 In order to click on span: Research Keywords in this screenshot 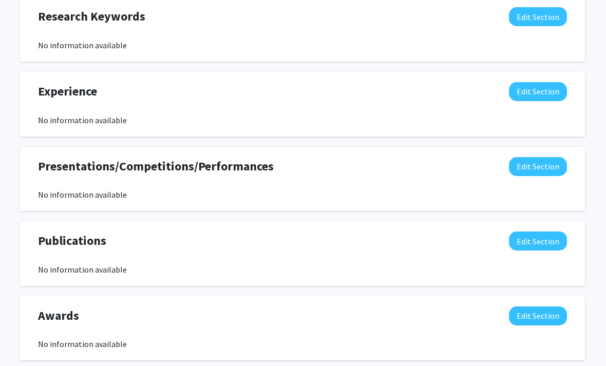, I will do `click(91, 17)`.